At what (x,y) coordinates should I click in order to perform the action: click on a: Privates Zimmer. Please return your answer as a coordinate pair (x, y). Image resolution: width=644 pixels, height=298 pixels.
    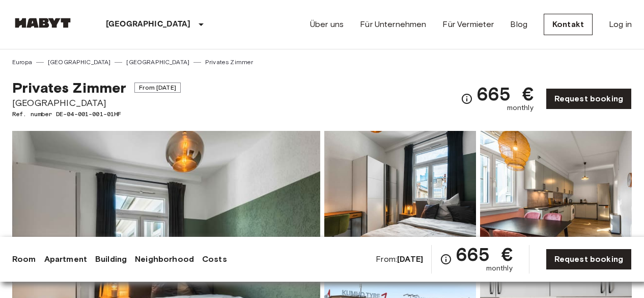
    Looking at the image, I should click on (229, 62).